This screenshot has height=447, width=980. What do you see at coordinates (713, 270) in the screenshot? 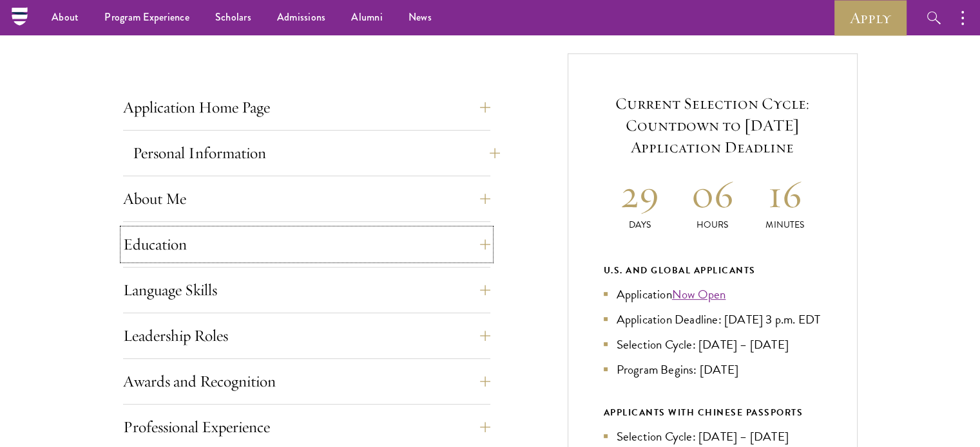
I see `div: U.S. and Global Applicants` at bounding box center [713, 270].